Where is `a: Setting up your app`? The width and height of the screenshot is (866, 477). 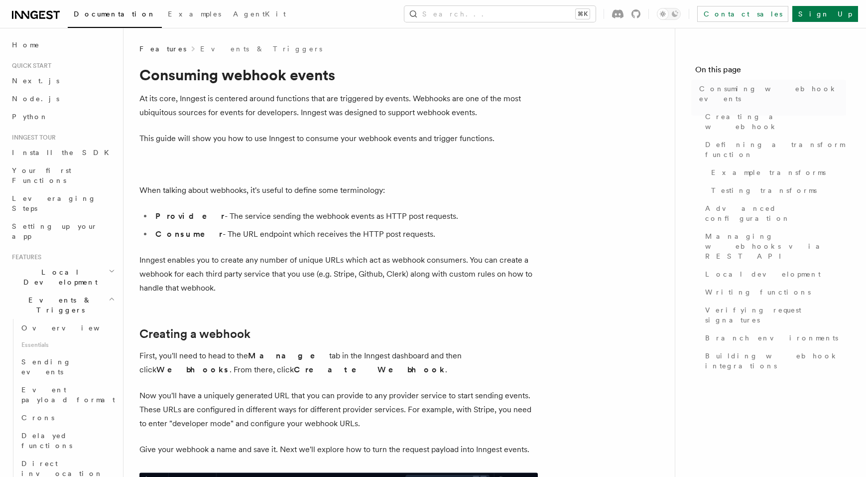 a: Setting up your app is located at coordinates (62, 231).